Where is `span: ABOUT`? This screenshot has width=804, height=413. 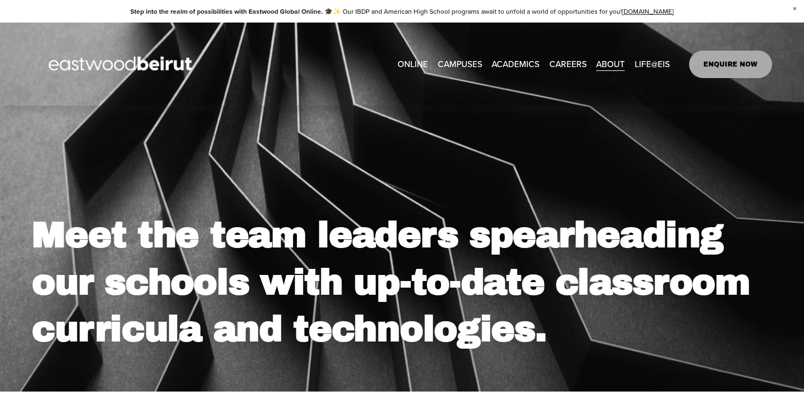 span: ABOUT is located at coordinates (610, 64).